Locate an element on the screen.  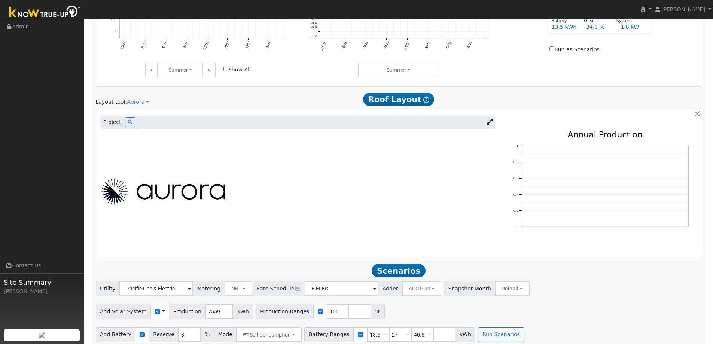
label: Show All is located at coordinates (237, 70).